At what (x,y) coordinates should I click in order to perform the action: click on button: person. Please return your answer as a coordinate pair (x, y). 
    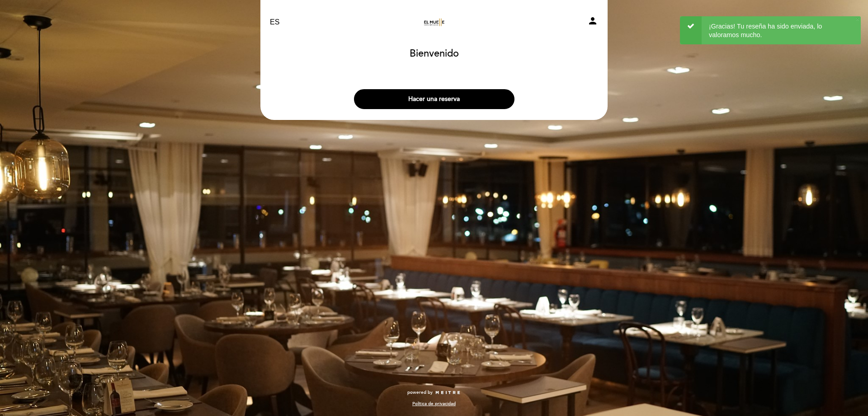
    Looking at the image, I should click on (593, 22).